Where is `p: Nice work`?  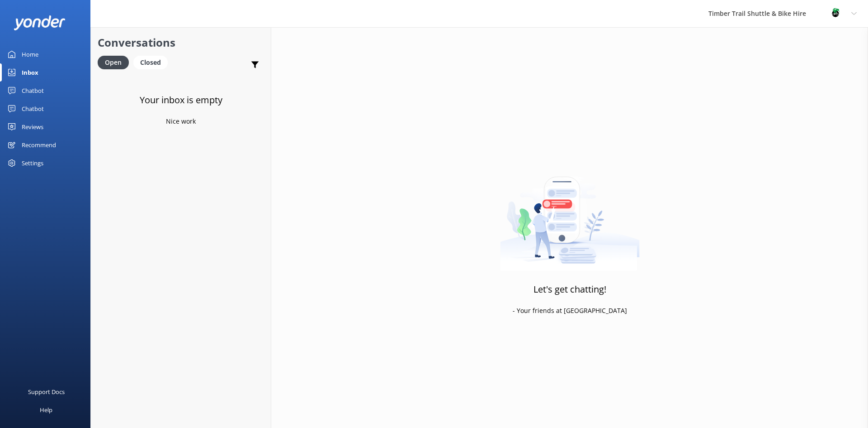
p: Nice work is located at coordinates (181, 121).